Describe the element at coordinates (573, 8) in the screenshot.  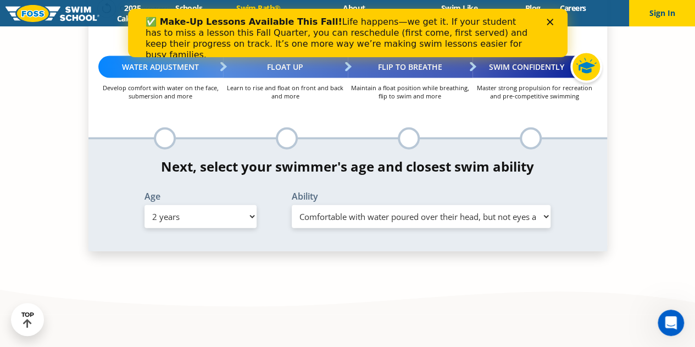
I see `a: Careers` at that location.